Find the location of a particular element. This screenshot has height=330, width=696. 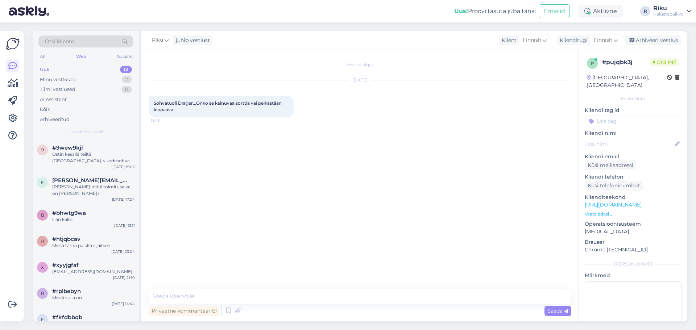

p: Brauser is located at coordinates (633, 242).